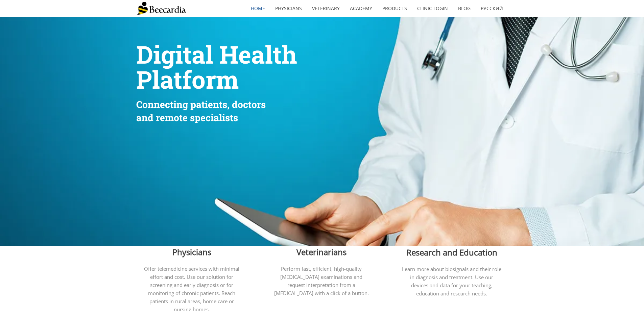  What do you see at coordinates (395, 9) in the screenshot?
I see `a: Products` at bounding box center [395, 9].